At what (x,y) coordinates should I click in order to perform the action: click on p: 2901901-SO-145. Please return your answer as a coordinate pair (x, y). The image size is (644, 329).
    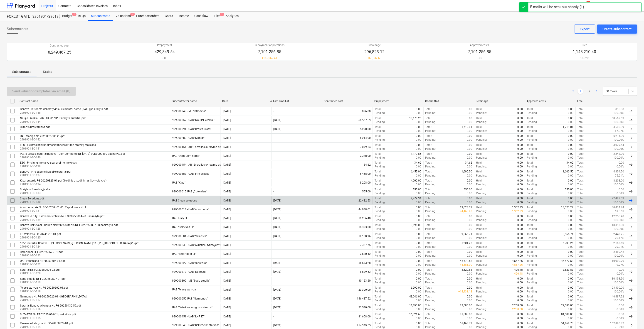
    Looking at the image, I should click on (64, 113).